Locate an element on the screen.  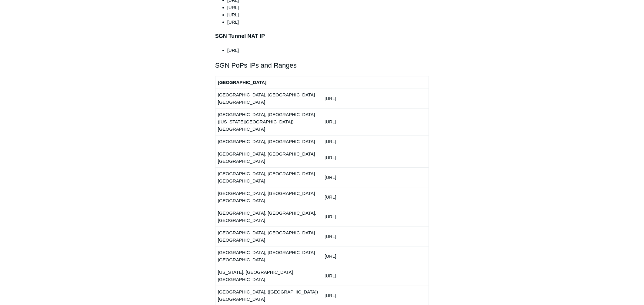
h2: SGN PoPs IPs and Ranges is located at coordinates (322, 65).